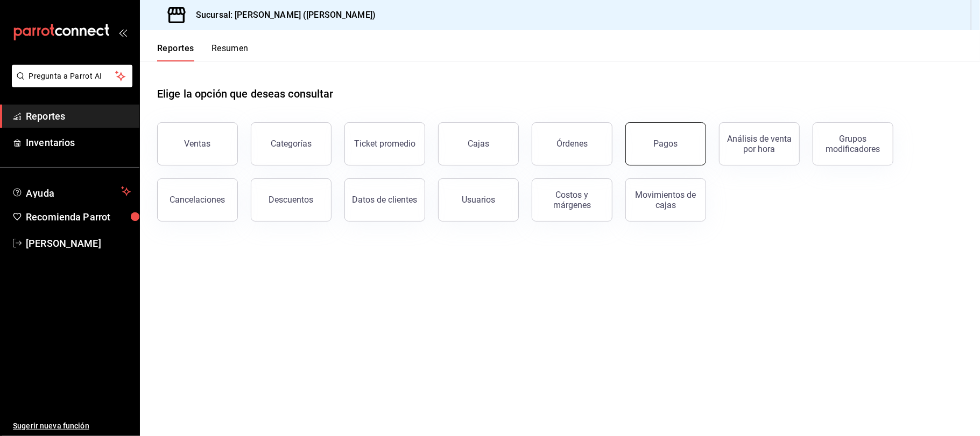 This screenshot has height=436, width=980. Describe the element at coordinates (198, 200) in the screenshot. I see `button: Cancelaciones` at that location.